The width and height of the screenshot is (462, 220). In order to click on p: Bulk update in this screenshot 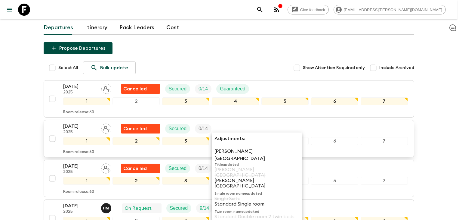, I will do `click(114, 68)`.